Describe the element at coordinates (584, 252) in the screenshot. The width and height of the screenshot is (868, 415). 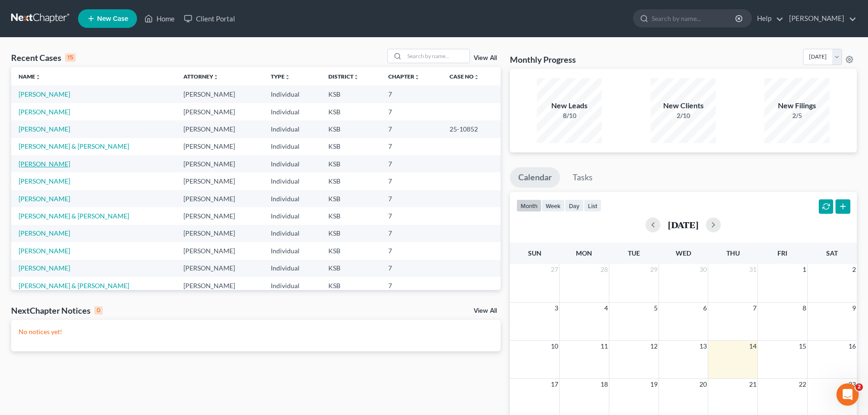
I see `span: Mon` at that location.